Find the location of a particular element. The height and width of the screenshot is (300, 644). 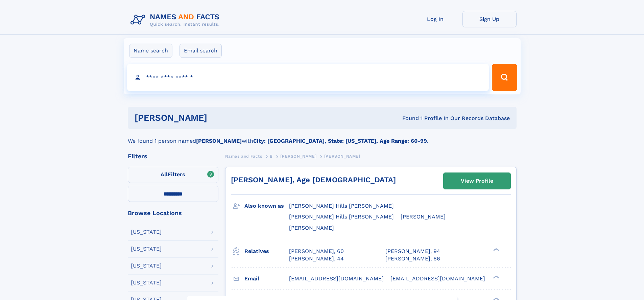

a: Log In is located at coordinates (435, 19).